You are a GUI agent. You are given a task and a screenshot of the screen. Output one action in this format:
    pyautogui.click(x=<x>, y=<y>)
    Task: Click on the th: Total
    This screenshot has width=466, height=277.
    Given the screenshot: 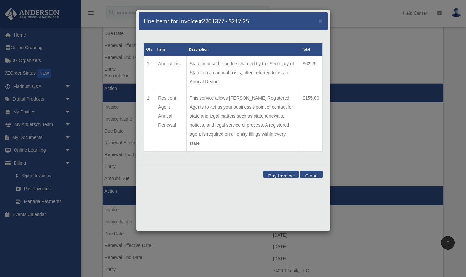 What is the action you would take?
    pyautogui.click(x=311, y=49)
    